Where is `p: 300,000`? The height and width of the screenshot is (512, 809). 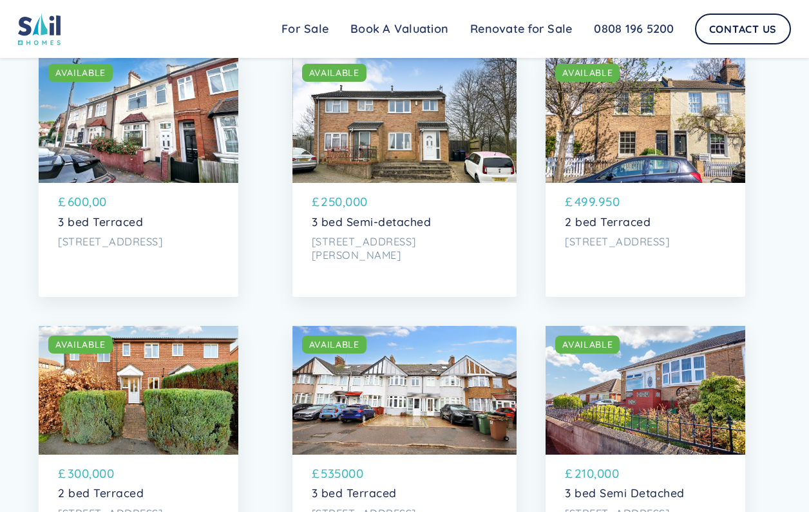 p: 300,000 is located at coordinates (91, 473).